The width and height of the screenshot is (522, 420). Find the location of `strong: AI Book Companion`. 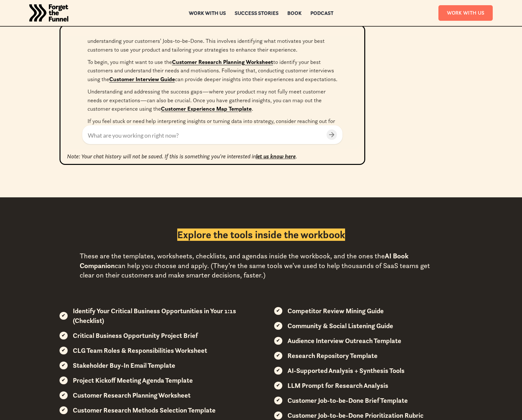

strong: AI Book Companion is located at coordinates (244, 261).